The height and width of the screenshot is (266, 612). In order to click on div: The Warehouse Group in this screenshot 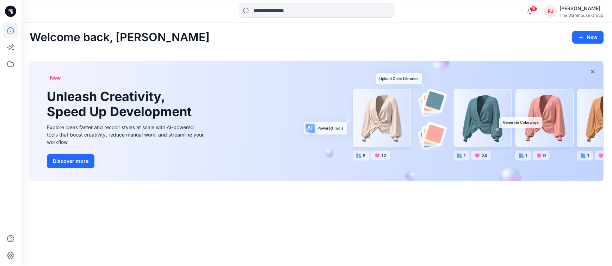, I will do `click(581, 15)`.